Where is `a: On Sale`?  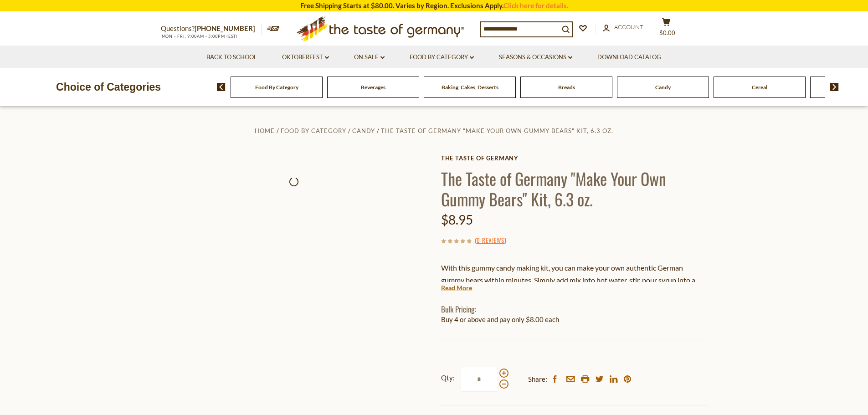
a: On Sale is located at coordinates (369, 58).